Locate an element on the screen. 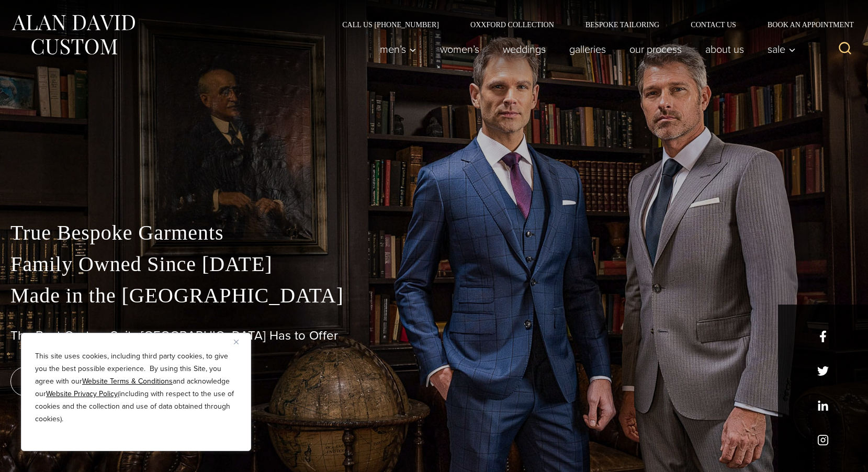 This screenshot has width=868, height=472. a: Bespoke Tailoring is located at coordinates (622, 24).